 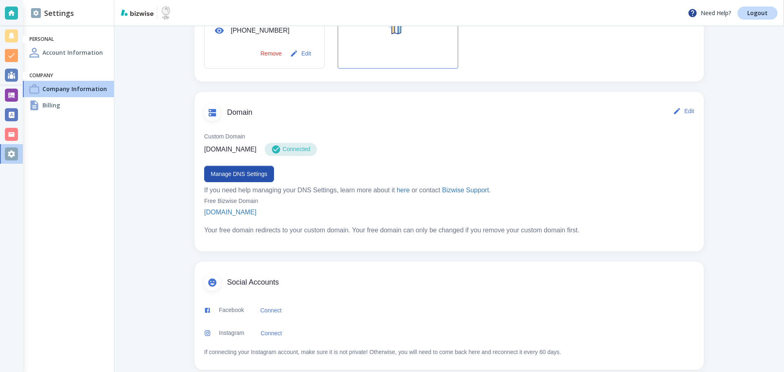 I want to click on div: BillingBilling, so click(x=68, y=105).